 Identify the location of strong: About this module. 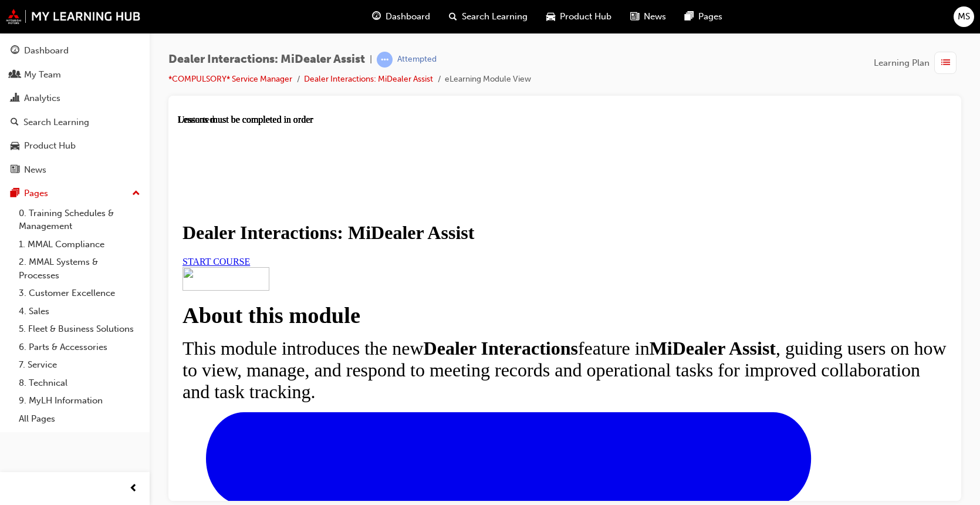
(93, 201).